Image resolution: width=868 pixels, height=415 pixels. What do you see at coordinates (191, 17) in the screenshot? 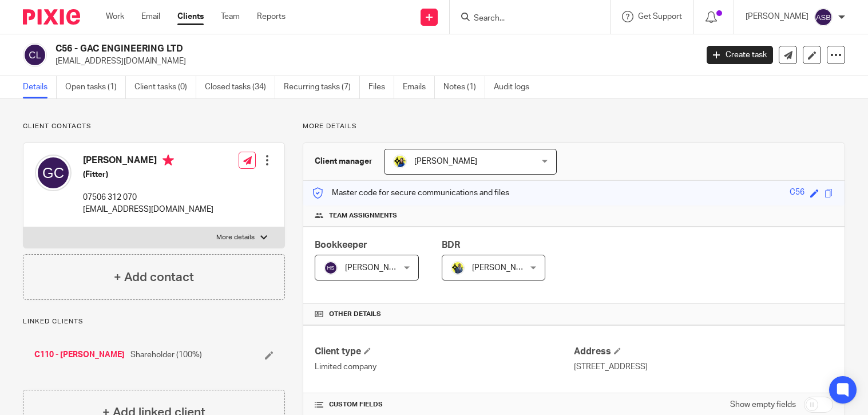
I see `a: Clients` at bounding box center [191, 17].